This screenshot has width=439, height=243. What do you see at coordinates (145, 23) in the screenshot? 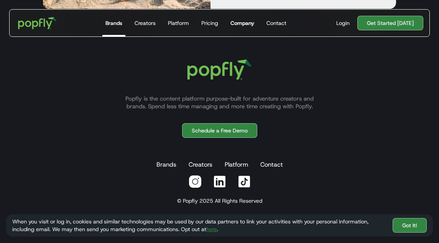
I see `div: Creators` at bounding box center [145, 23].